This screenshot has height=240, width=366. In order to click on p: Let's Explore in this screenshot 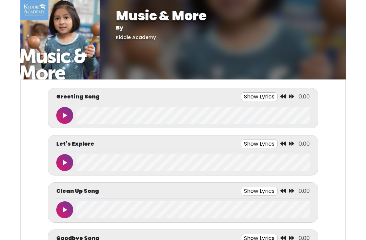, I will do `click(75, 144)`.